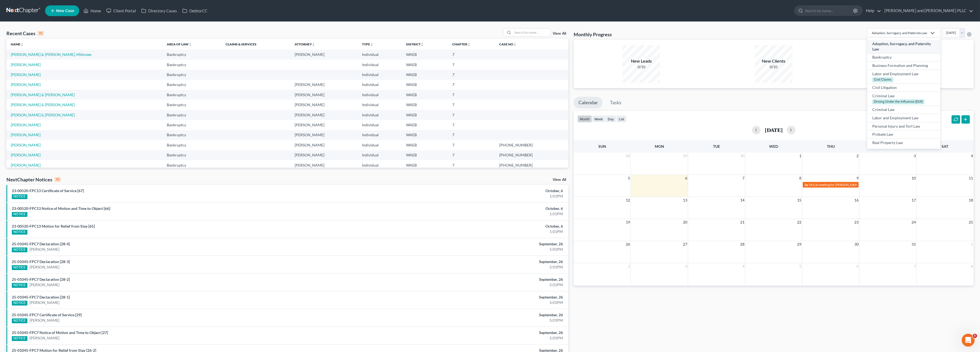 The width and height of the screenshot is (980, 352). Describe the element at coordinates (305, 44) in the screenshot. I see `a: Attorneyunfold_more` at that location.